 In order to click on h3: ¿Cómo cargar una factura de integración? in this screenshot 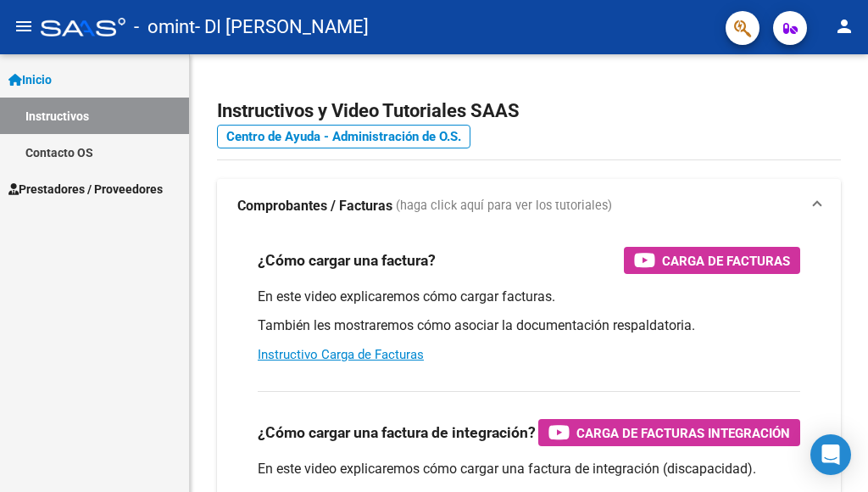, I will do `click(397, 433)`.